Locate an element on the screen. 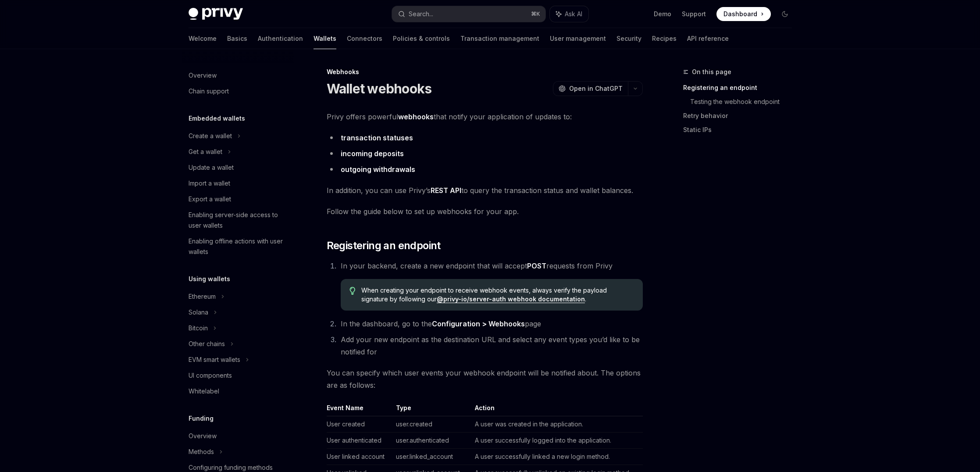 The image size is (980, 472). a: Update a wallet is located at coordinates (238, 168).